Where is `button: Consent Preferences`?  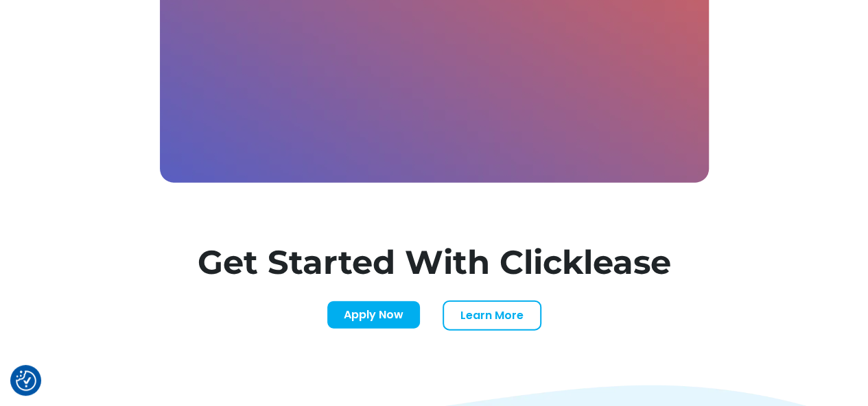
button: Consent Preferences is located at coordinates (26, 381).